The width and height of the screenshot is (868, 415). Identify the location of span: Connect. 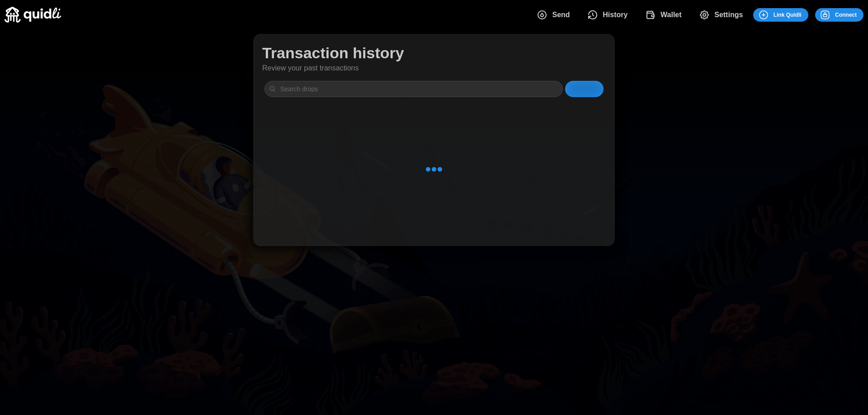
(846, 15).